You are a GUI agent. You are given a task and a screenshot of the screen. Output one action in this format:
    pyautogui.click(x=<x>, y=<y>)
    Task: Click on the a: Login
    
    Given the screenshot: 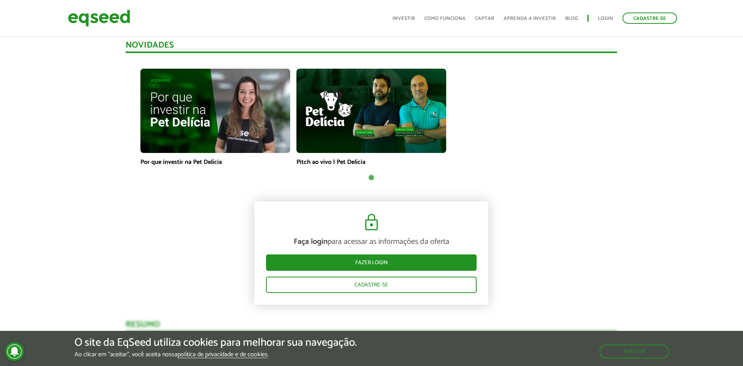 What is the action you would take?
    pyautogui.click(x=606, y=18)
    